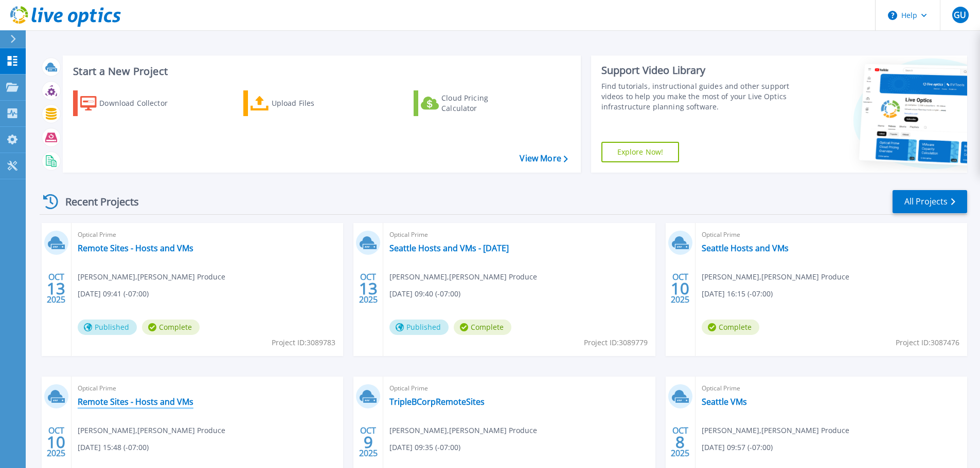 Image resolution: width=980 pixels, height=468 pixels. I want to click on span: Project ID: 3089779, so click(616, 343).